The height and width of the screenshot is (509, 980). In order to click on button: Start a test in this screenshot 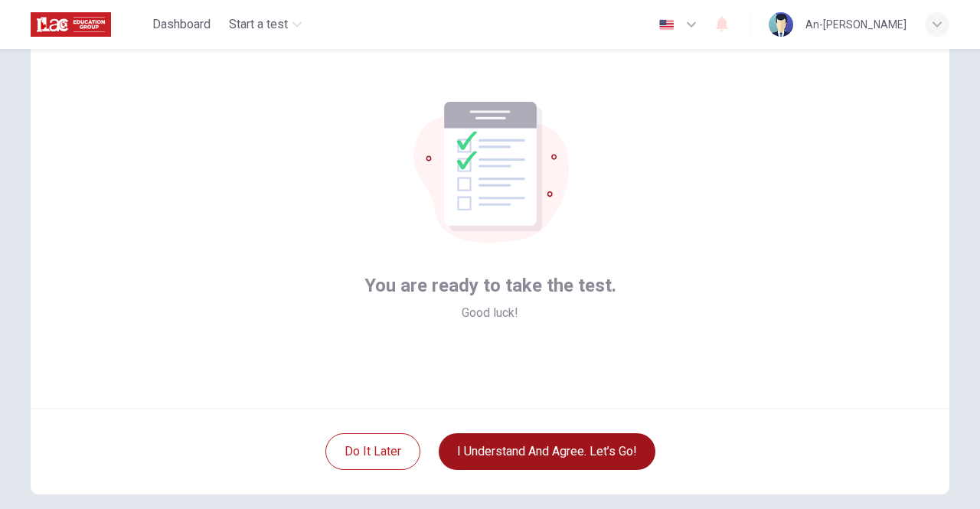, I will do `click(264, 24)`.